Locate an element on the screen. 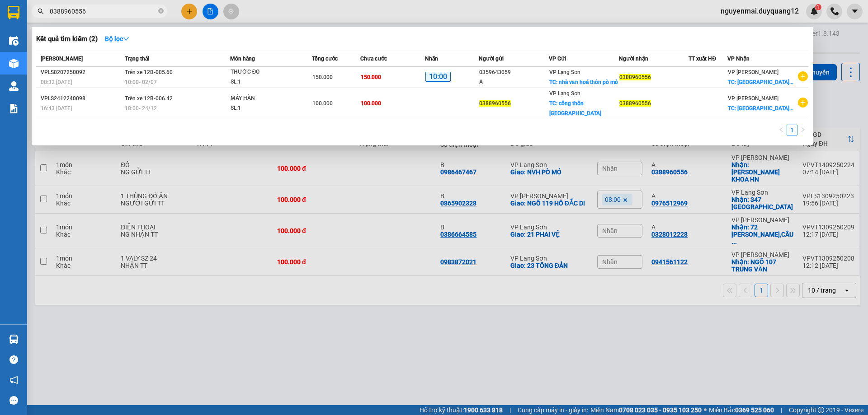  span: notification is located at coordinates (14, 380).